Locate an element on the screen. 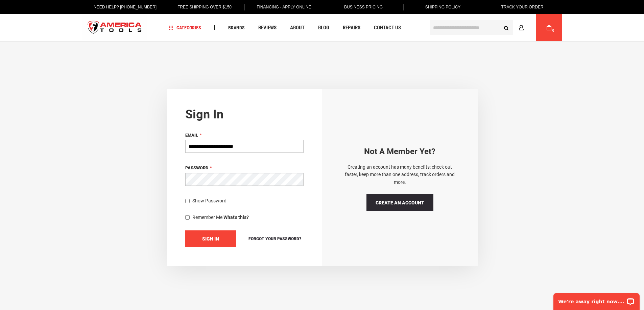  strong: Not a Member yet? is located at coordinates (400, 152).